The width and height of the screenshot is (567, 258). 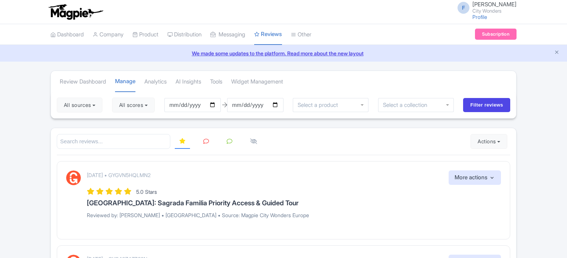 I want to click on a: Analytics, so click(x=155, y=82).